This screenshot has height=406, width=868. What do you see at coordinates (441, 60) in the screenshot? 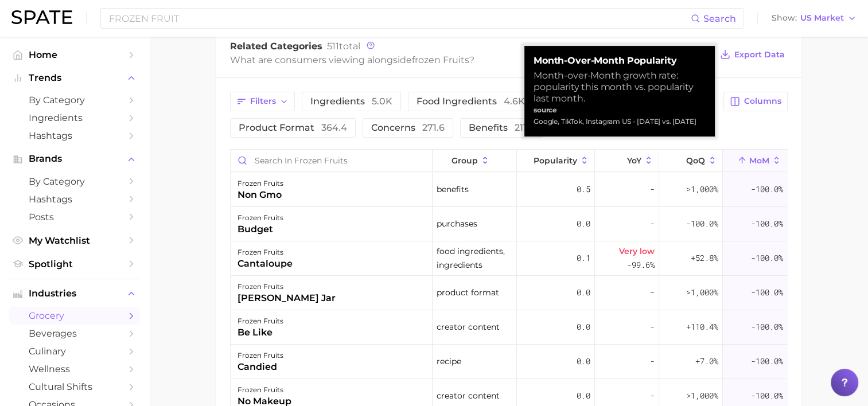
I see `span: frozen fruits` at bounding box center [441, 60].